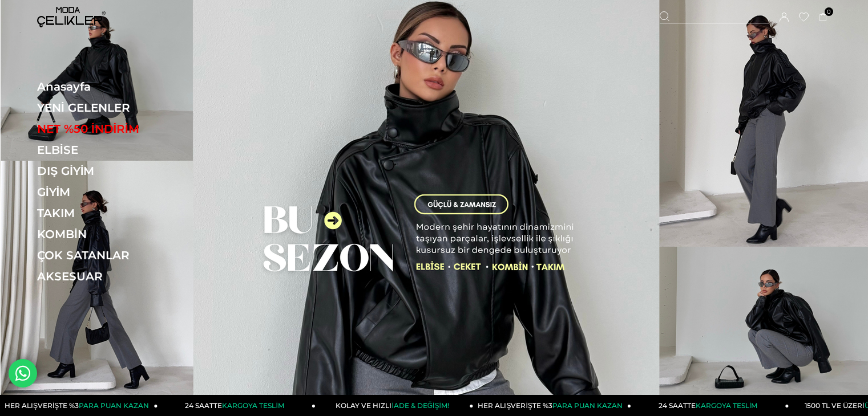 The width and height of the screenshot is (868, 416). What do you see at coordinates (71, 17) in the screenshot?
I see `img: logo` at bounding box center [71, 17].